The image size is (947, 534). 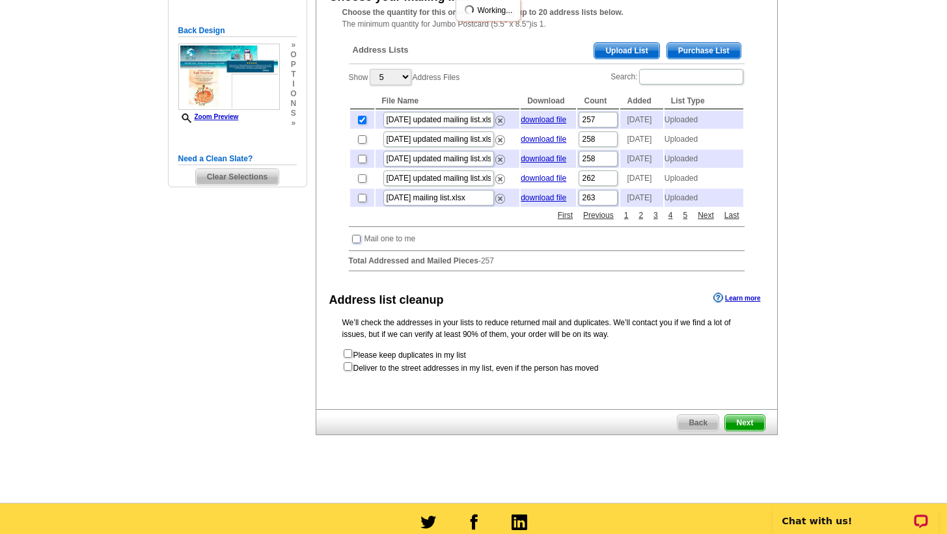 I want to click on button: Open LiveChat chat widget, so click(x=158, y=28).